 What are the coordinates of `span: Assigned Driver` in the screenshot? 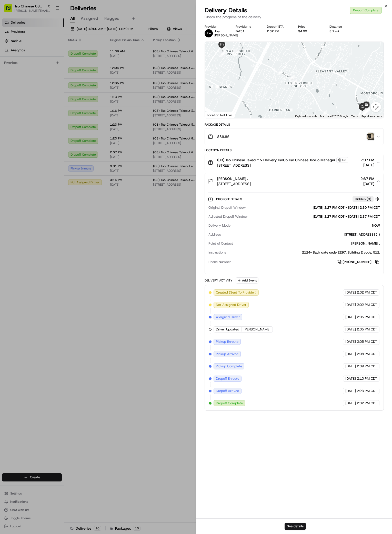 It's located at (228, 317).